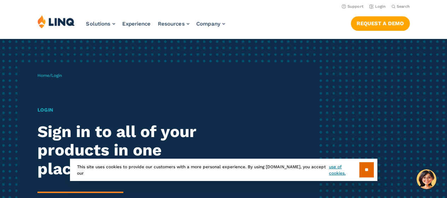 The image size is (447, 198). Describe the element at coordinates (57, 75) in the screenshot. I see `span: Login` at that location.